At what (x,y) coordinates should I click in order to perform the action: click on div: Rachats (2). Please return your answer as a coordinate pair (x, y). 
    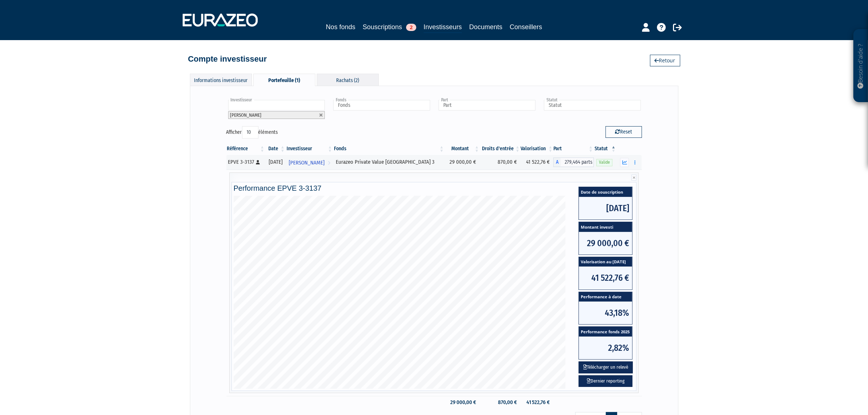
    Looking at the image, I should click on (348, 80).